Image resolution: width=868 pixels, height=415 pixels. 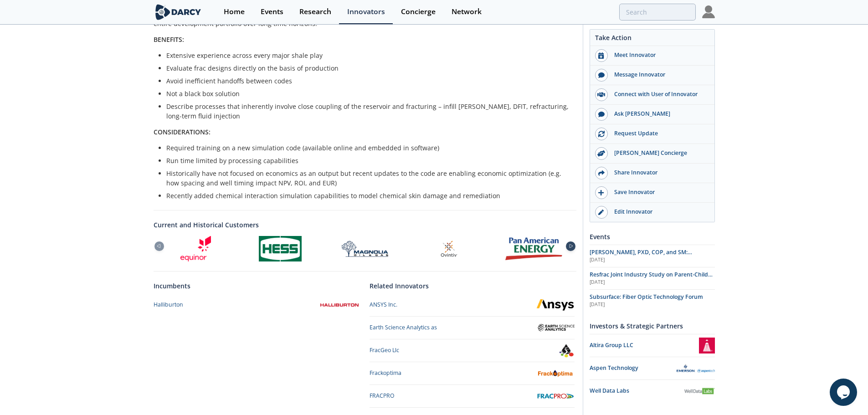 What do you see at coordinates (178, 12) in the screenshot?
I see `img: logo-wide.svg` at bounding box center [178, 12].